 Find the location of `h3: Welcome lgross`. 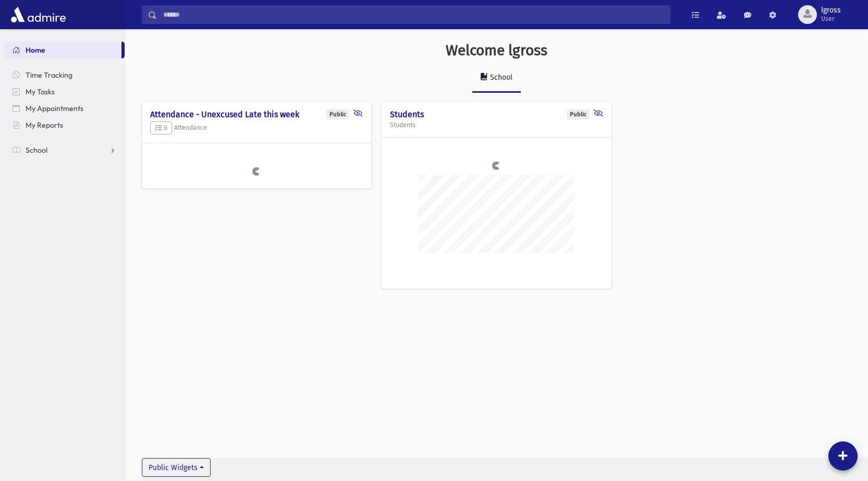

h3: Welcome lgross is located at coordinates (497, 50).